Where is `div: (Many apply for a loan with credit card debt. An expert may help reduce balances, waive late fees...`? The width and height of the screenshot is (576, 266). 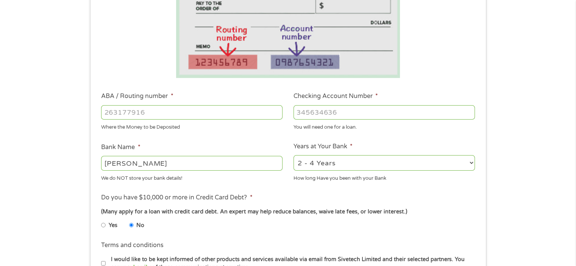 div: (Many apply for a loan with credit card debt. An expert may help reduce balances, waive late fees... is located at coordinates (288, 212).